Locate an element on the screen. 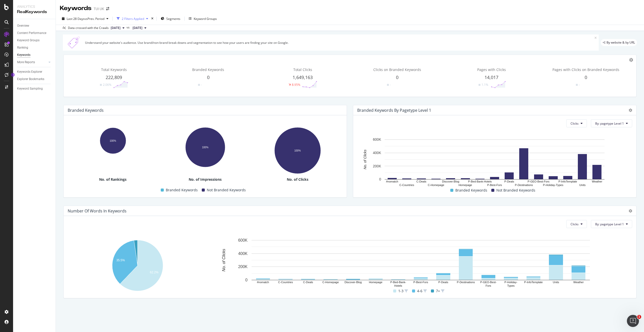 The height and width of the screenshot is (332, 644). span: 4-6 is located at coordinates (420, 291).